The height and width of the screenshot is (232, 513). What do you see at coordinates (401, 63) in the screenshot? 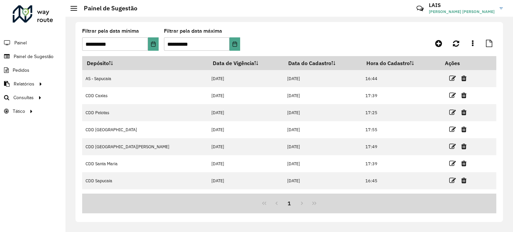
I see `th: Hora do Cadastro` at bounding box center [401, 63].